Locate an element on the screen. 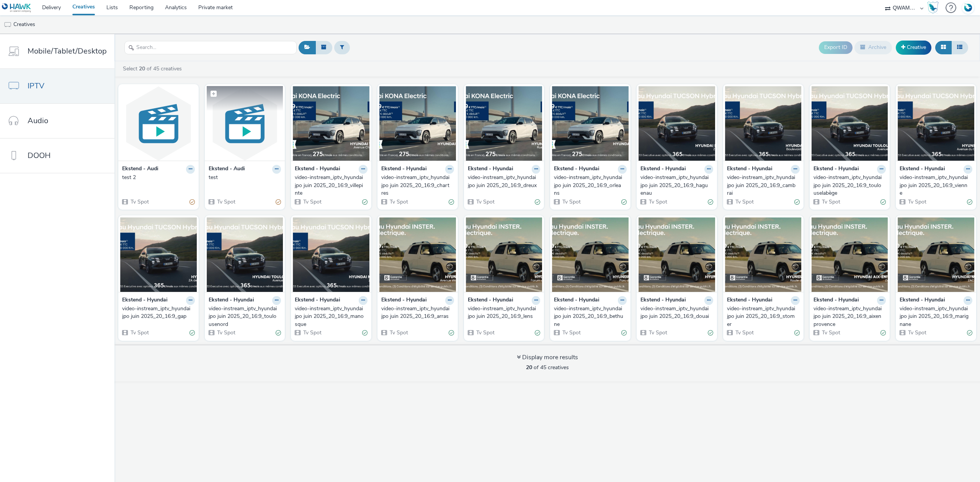 This screenshot has height=482, width=980. a: video-instream_iptv_hyundai jpo juin 2025_20_16:9_haguenau is located at coordinates (677, 185).